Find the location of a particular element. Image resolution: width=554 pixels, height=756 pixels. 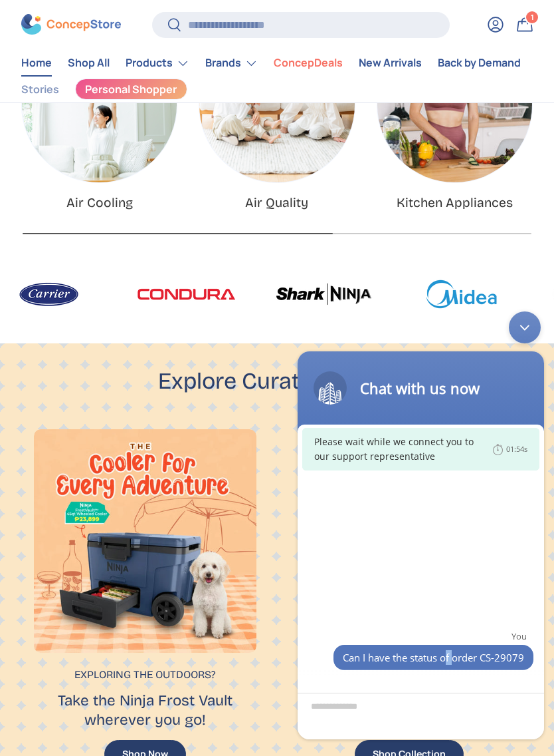

a: New Arrivals is located at coordinates (390, 63).